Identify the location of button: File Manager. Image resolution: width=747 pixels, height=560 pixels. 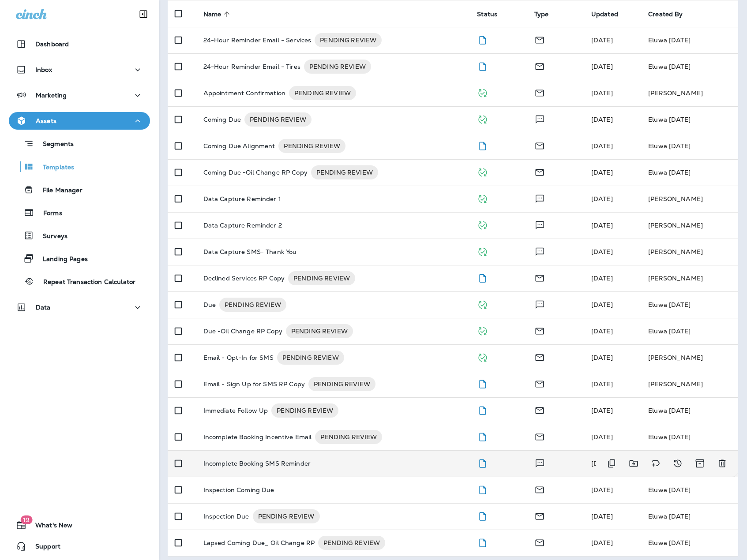
(79, 190).